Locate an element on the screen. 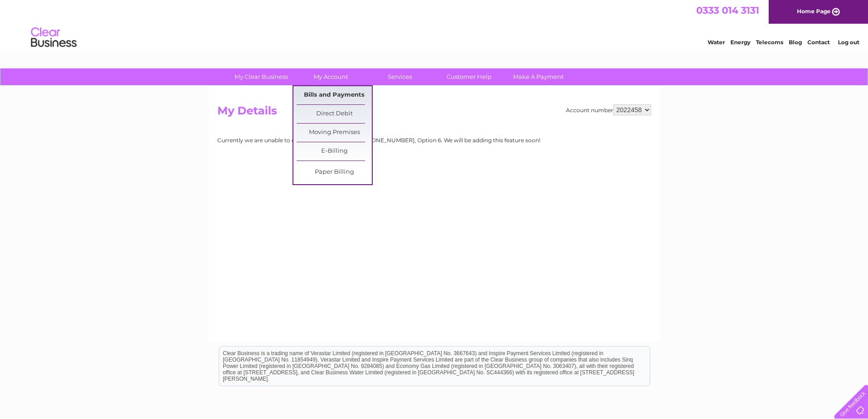 The width and height of the screenshot is (868, 419). a: Blog is located at coordinates (795, 42).